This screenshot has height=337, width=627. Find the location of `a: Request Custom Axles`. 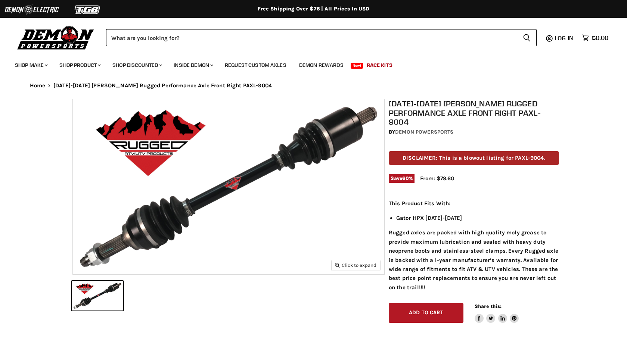

a: Request Custom Axles is located at coordinates (256, 65).